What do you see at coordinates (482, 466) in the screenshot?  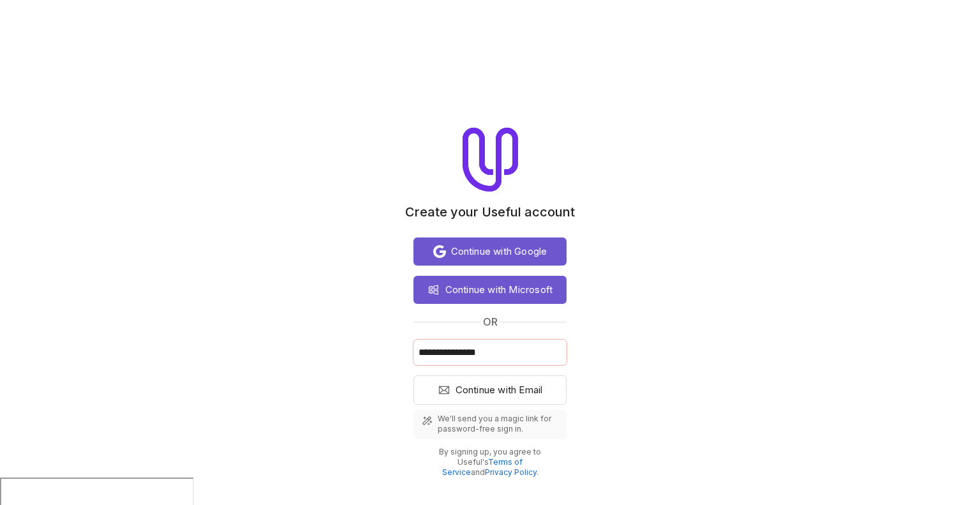 I see `a: Terms of Service` at bounding box center [482, 466].